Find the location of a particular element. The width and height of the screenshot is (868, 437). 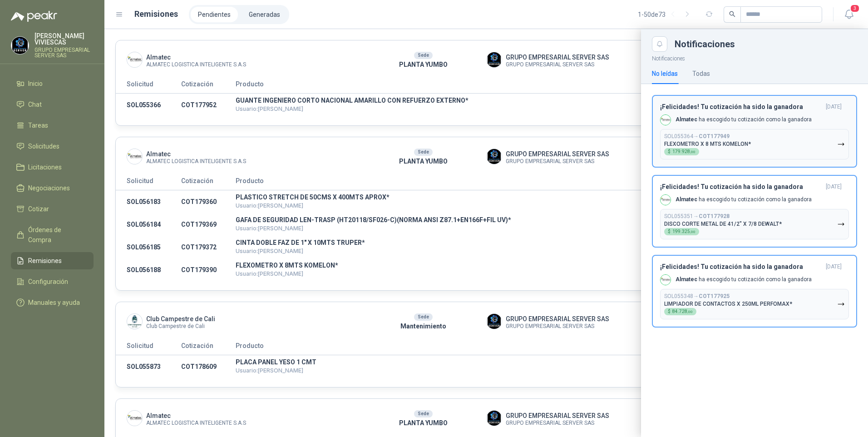

button: SOL055351→COT177928DISCO CORTE METAL DE 41/2" X 7/8 DEWALT*$199.325,00 is located at coordinates (754, 224).